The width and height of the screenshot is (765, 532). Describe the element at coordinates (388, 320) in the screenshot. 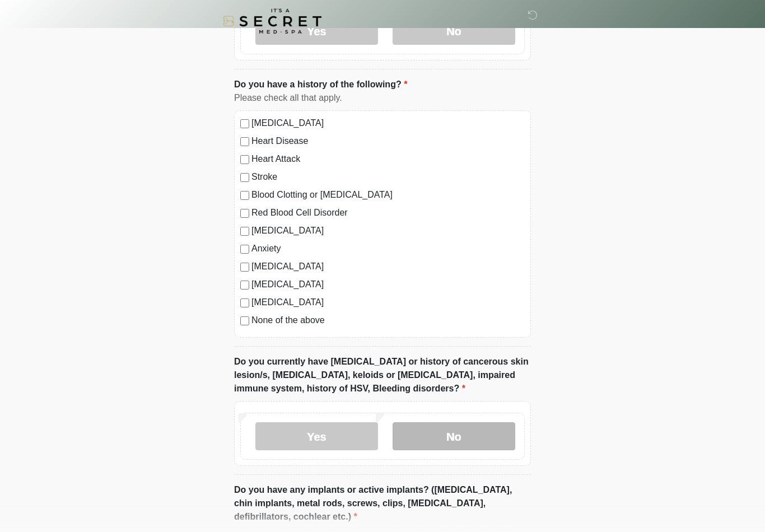

I see `label: None of the above` at that location.